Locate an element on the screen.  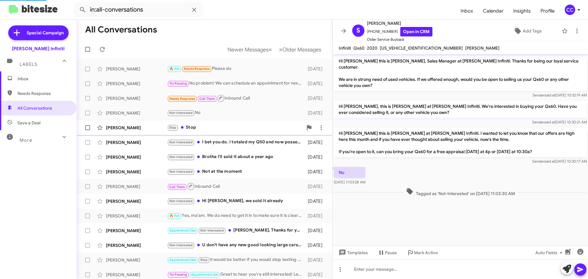
div: Not at the moment is located at coordinates (236, 172).